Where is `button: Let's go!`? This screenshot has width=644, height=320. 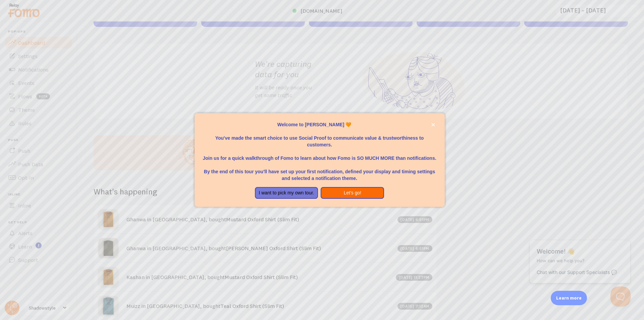 button: Let's go! is located at coordinates (352, 193).